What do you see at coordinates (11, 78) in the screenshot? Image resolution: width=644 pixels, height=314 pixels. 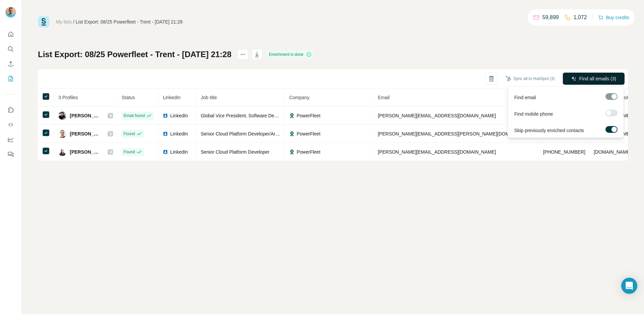 I see `button: My lists` at bounding box center [11, 78].